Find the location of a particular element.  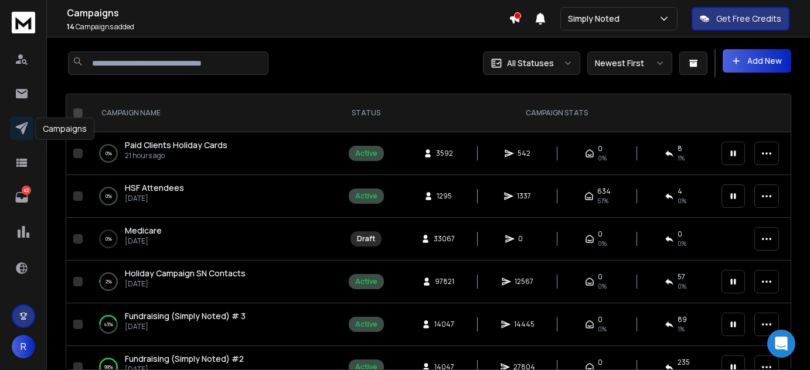

a: Fundraising (Simply Noted) # 3 is located at coordinates (185, 316).